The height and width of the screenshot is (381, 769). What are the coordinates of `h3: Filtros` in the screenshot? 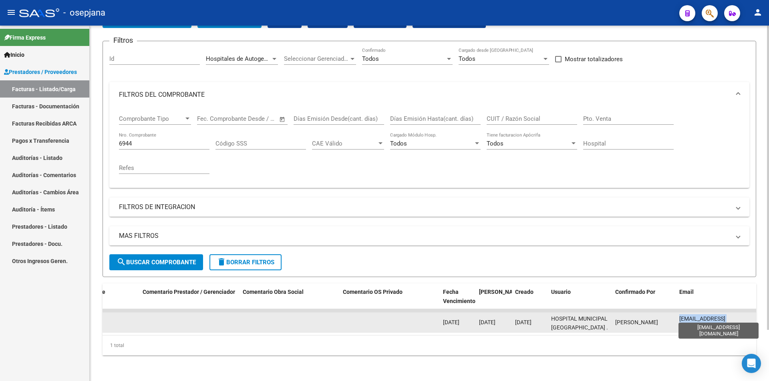 It's located at (123, 40).